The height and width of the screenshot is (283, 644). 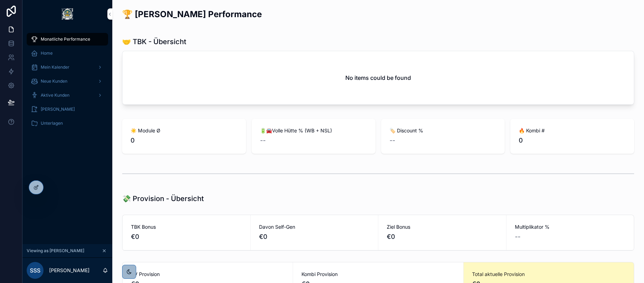 I want to click on span: Multiplikator %, so click(x=570, y=227).